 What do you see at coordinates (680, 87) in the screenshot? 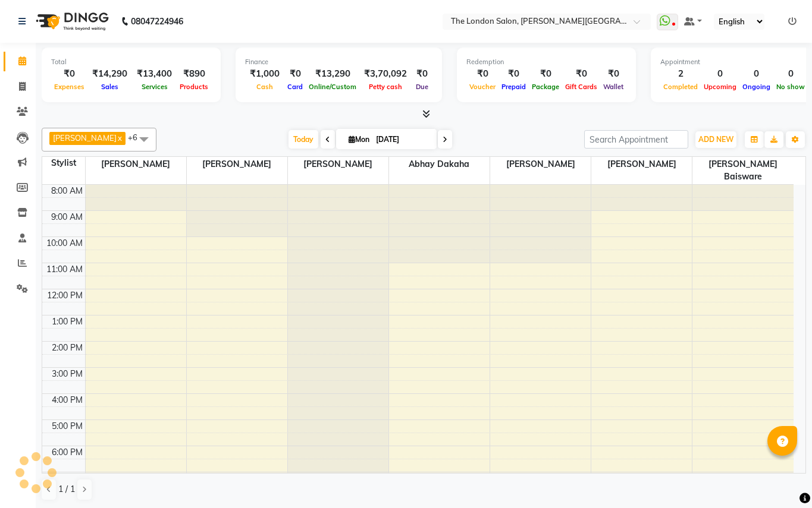
I see `span: Completed` at bounding box center [680, 87].